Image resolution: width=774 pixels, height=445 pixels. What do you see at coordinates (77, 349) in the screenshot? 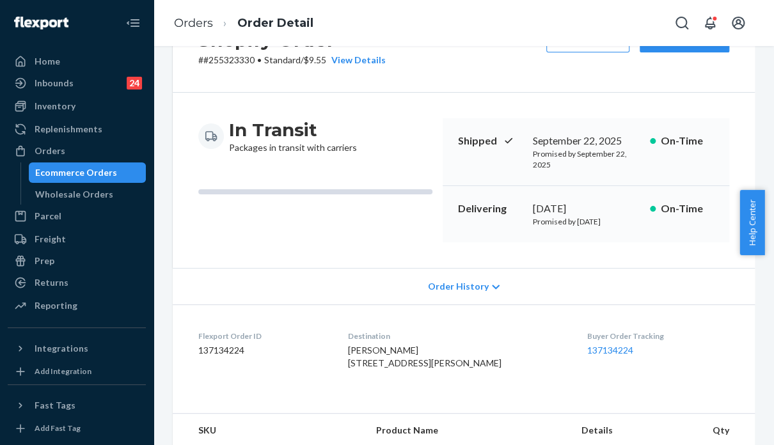
I see `button: Integrations` at bounding box center [77, 349].